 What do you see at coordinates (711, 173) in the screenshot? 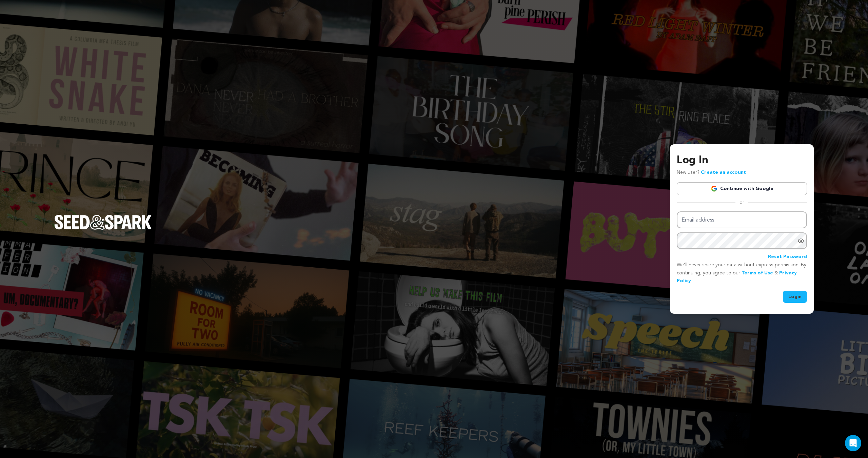
I see `p: New user?` at bounding box center [711, 173].